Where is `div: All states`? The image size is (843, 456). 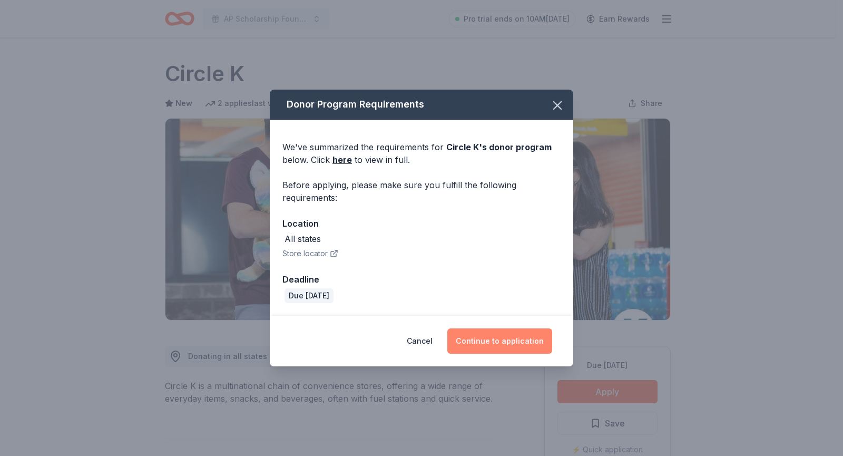
div: All states is located at coordinates (303, 239).